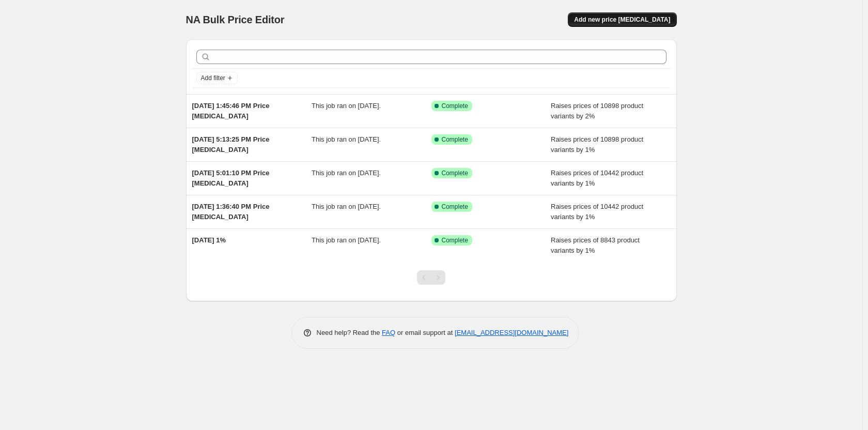 The image size is (868, 430). What do you see at coordinates (388, 332) in the screenshot?
I see `a: FAQ` at bounding box center [388, 332].